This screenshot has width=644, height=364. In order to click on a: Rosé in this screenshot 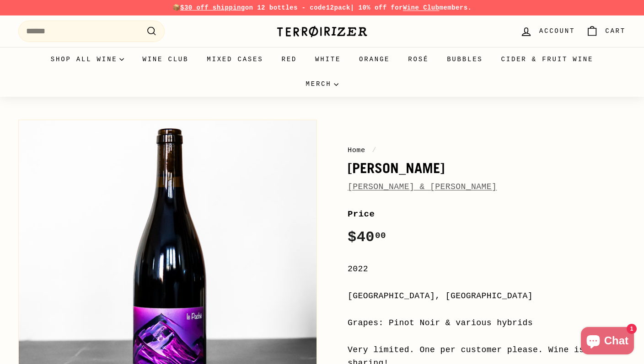, I will do `click(418, 60)`.